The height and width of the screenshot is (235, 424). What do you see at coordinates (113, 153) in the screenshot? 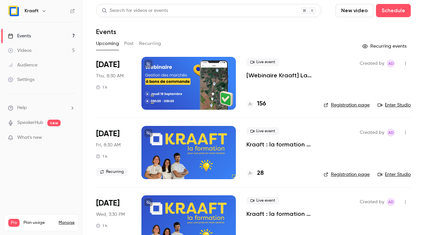
I see `div: Sep 19 Fri, 8:30 AM (Europe/Paris)` at bounding box center [113, 153].